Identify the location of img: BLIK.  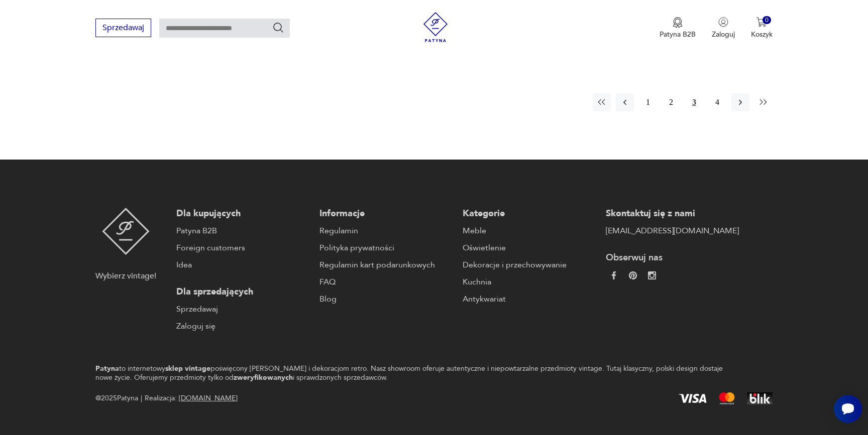
(759, 398).